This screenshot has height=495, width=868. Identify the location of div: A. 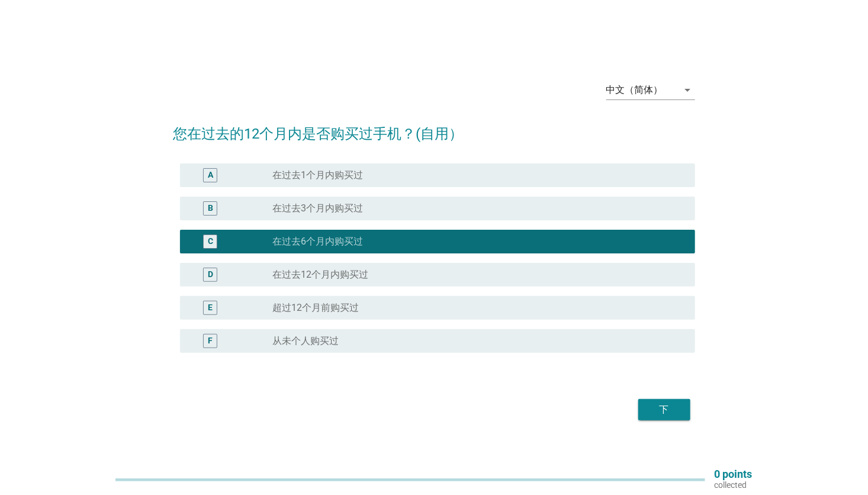
(211, 175).